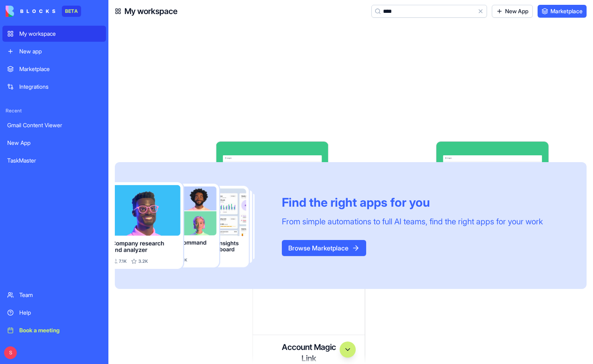 The image size is (593, 364). What do you see at coordinates (54, 51) in the screenshot?
I see `a: New app` at bounding box center [54, 51].